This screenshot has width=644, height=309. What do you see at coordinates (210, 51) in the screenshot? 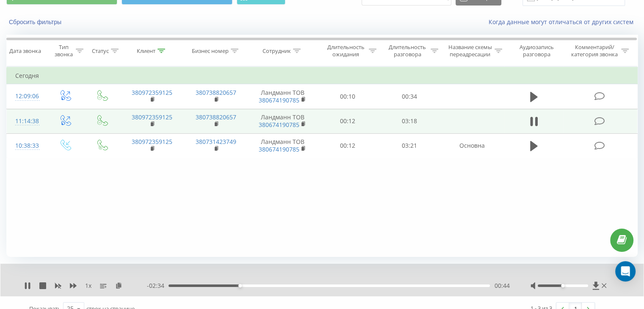
I see `div: Бизнес номер` at bounding box center [210, 51].